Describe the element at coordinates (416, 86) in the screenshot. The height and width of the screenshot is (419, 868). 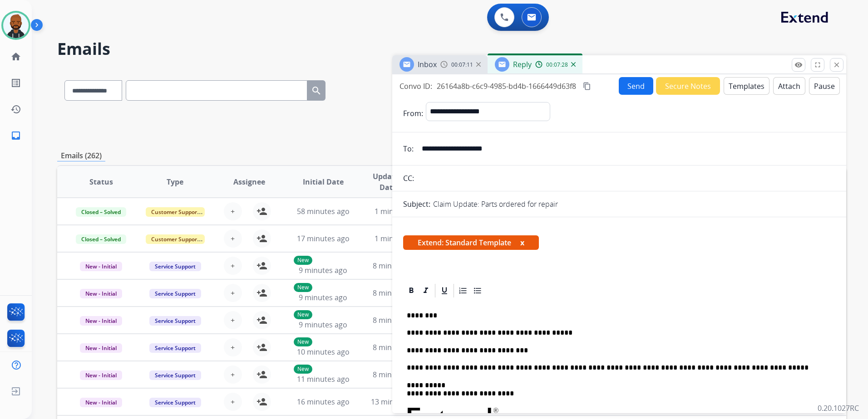
I see `p: Convo ID:` at that location.